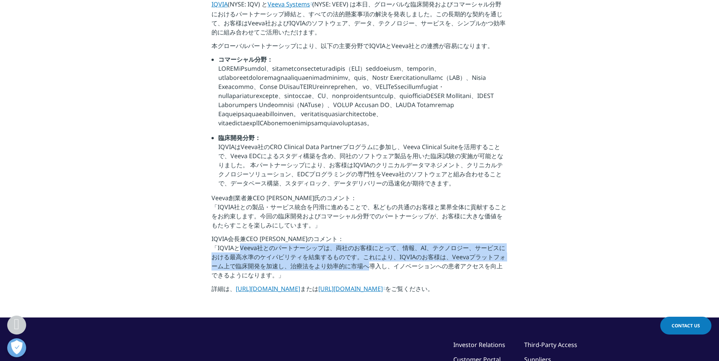 This screenshot has height=361, width=719. Describe the element at coordinates (359, 48) in the screenshot. I see `p: 本グローバルパートナーシップにより、以下の主要分野でIQVIAとVeeva社との連携が容易になります。` at that location.